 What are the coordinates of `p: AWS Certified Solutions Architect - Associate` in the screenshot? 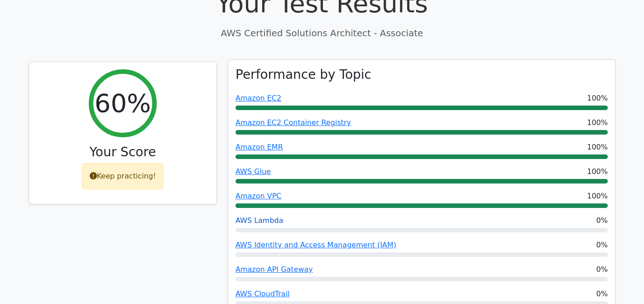 It's located at (322, 33).